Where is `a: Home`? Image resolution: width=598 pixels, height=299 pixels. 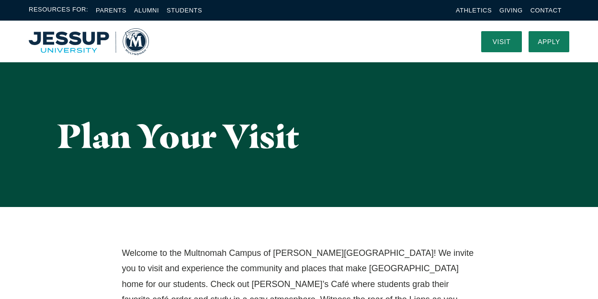
a: Home is located at coordinates (89, 42).